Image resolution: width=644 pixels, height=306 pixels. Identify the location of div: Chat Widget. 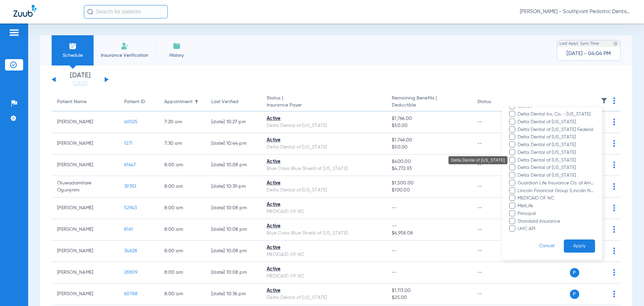
(627, 289).